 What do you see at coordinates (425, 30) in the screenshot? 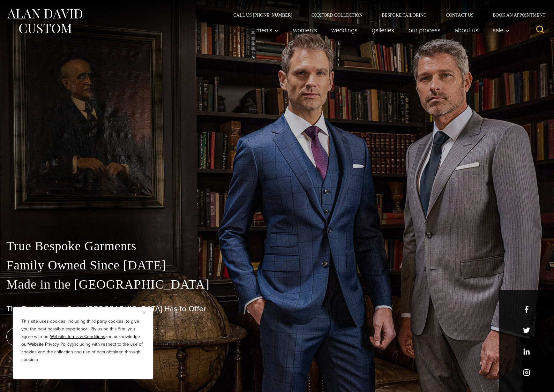
I see `a: Our Process` at bounding box center [425, 30].